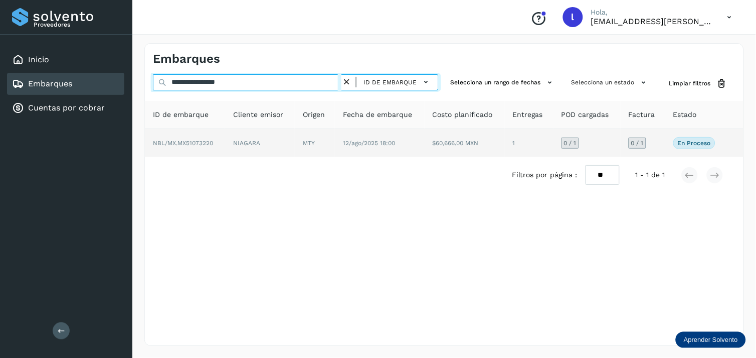  What do you see at coordinates (694, 143) in the screenshot?
I see `p: En proceso` at bounding box center [694, 143].